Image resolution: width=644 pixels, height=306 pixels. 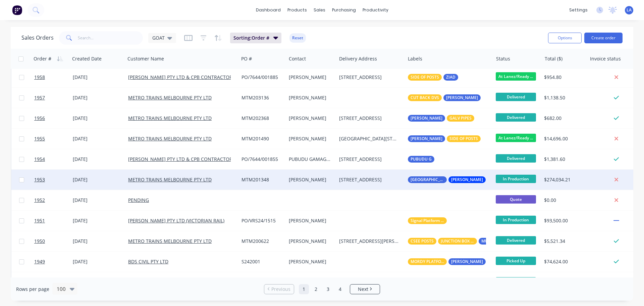 What do you see at coordinates (375, 10) in the screenshot?
I see `div: productivity` at bounding box center [375, 10].